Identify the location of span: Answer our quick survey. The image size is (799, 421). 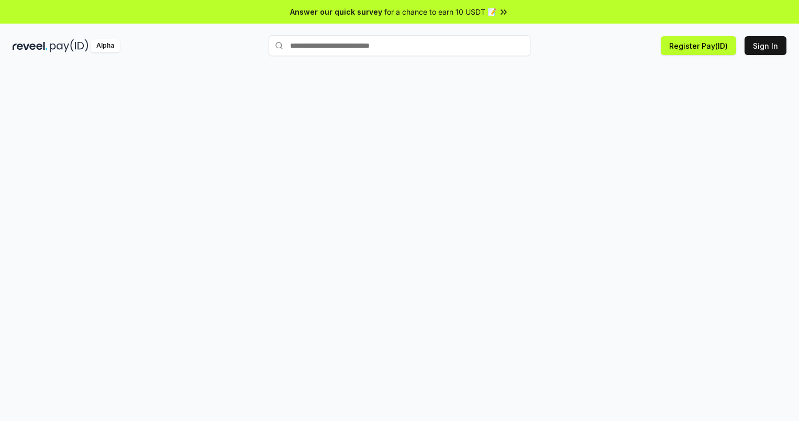
(336, 12).